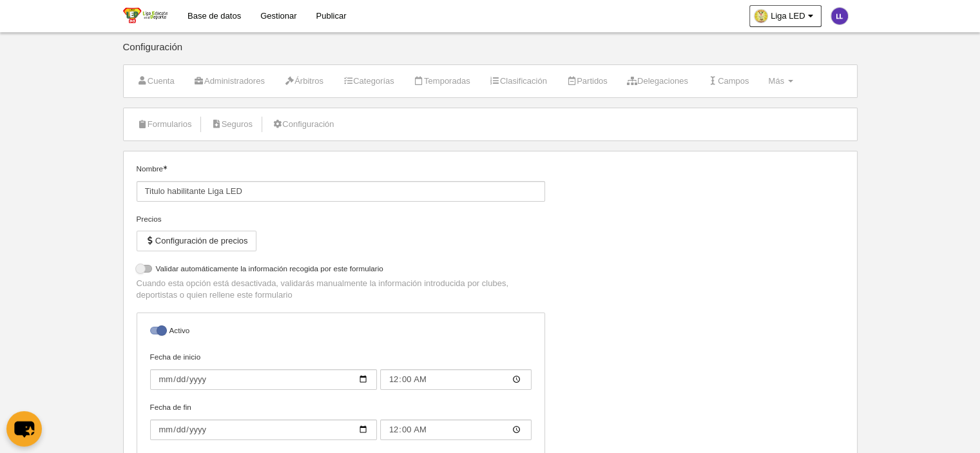 Image resolution: width=980 pixels, height=453 pixels. I want to click on span: Más, so click(776, 80).